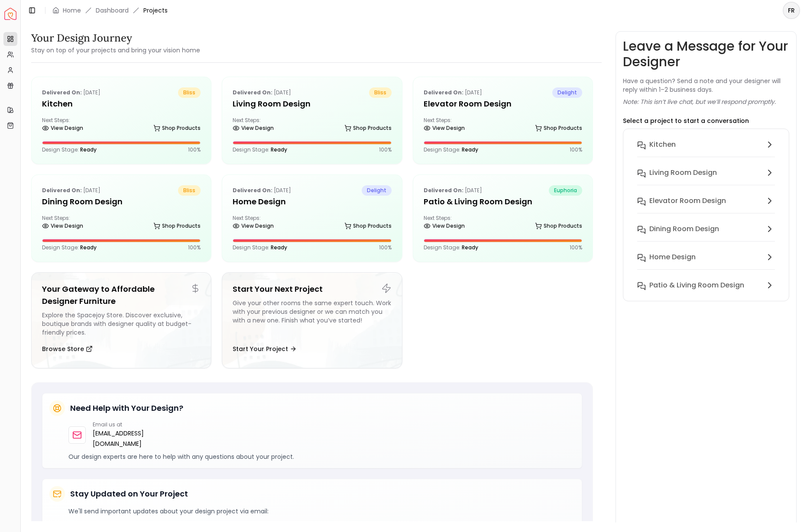  What do you see at coordinates (121, 324) in the screenshot?
I see `div: Explore the Spacejoy Store. Discover exclusive, boutique brands with designer quality at budget-f...` at bounding box center [121, 324].